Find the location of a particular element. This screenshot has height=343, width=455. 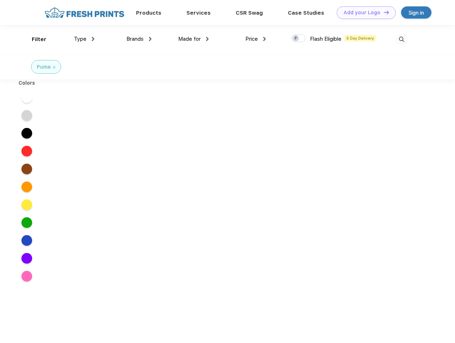

img: fo%20logo%202.webp is located at coordinates (84, 12).